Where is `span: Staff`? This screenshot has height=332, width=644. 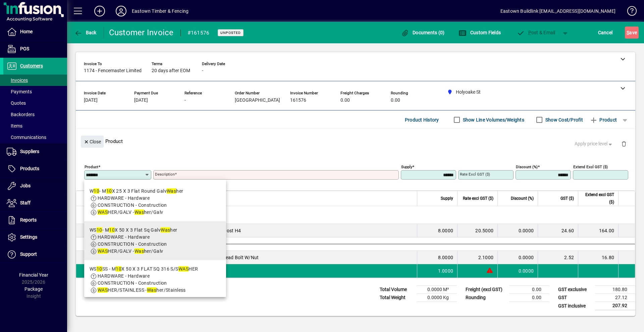 span: Staff is located at coordinates (25, 202).